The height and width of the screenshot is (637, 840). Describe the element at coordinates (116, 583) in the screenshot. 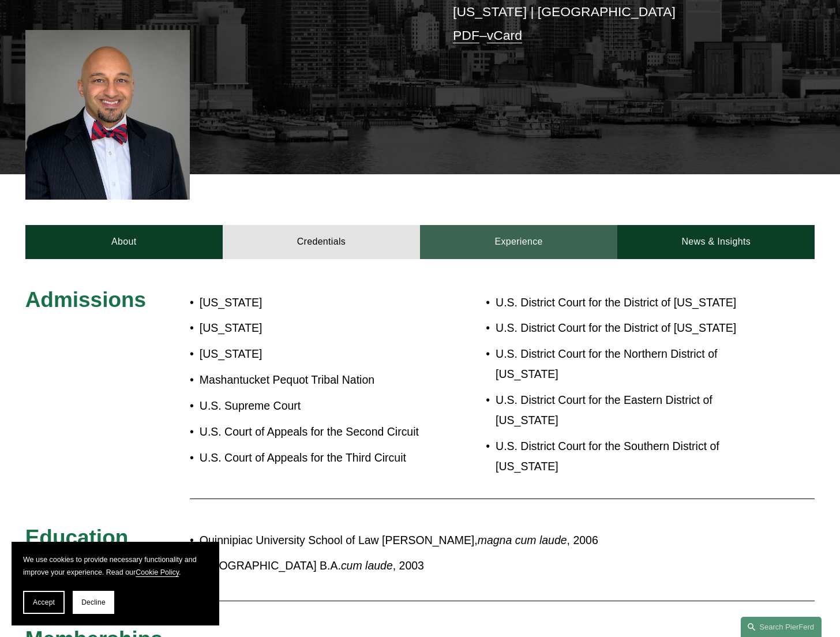

I see `section: Cookie banner` at that location.